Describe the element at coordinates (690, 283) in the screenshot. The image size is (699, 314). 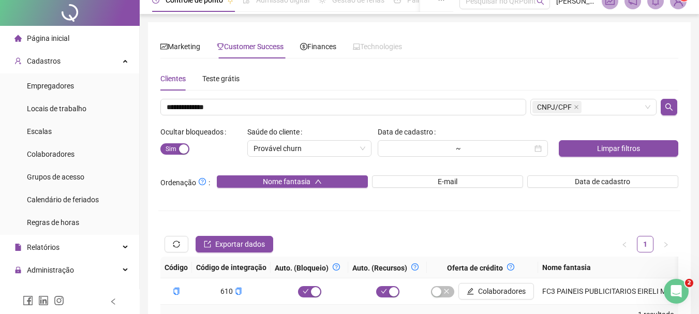
I see `span: 2` at that location.